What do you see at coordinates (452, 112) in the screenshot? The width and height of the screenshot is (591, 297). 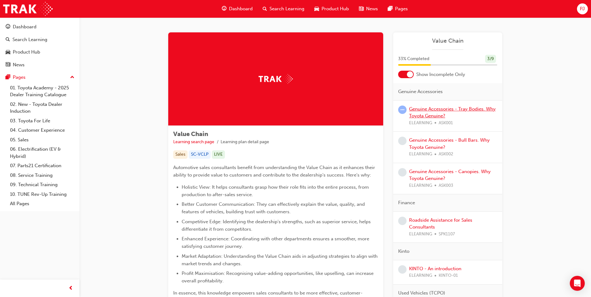 I see `a: Genuine Accessories - Tray Bodies. Why Toyota Genuine?` at bounding box center [452, 112].